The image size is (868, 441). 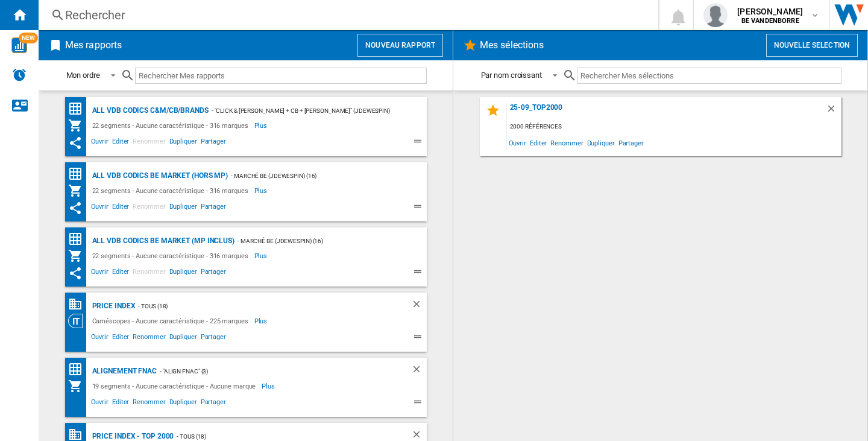 What do you see at coordinates (158, 176) in the screenshot?
I see `div: ALL VDB CODICS BE MARKET (hors MP)` at bounding box center [158, 176].